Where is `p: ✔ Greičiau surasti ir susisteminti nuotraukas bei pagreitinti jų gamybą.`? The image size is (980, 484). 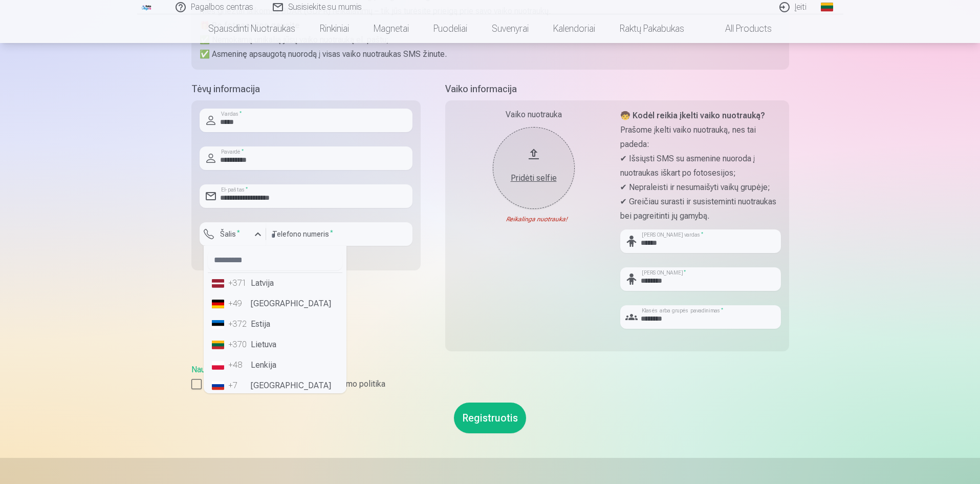
p: ✔ Greičiau surasti ir susisteminti nuotraukas bei pagreitinti jų gamybą. is located at coordinates (701, 209).